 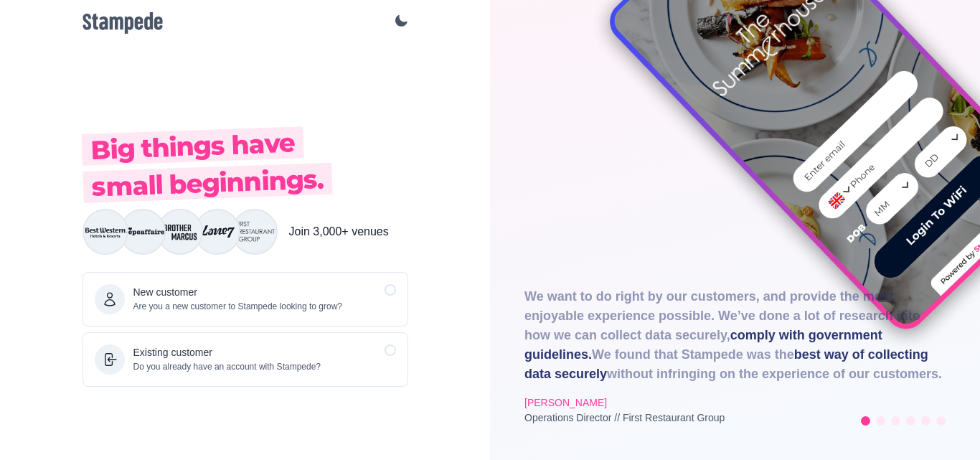 I want to click on p: Do you already have an account with Stampede?, so click(x=227, y=367).